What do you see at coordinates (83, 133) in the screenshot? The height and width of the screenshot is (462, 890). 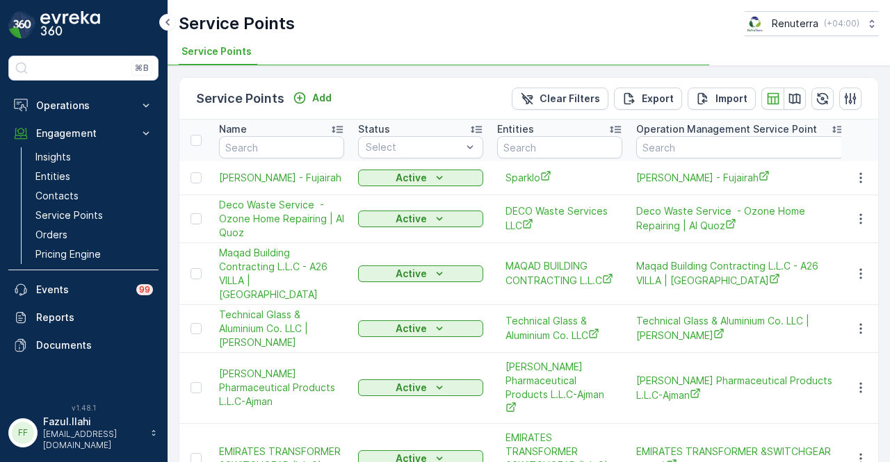 I see `button: Engagement` at bounding box center [83, 133].